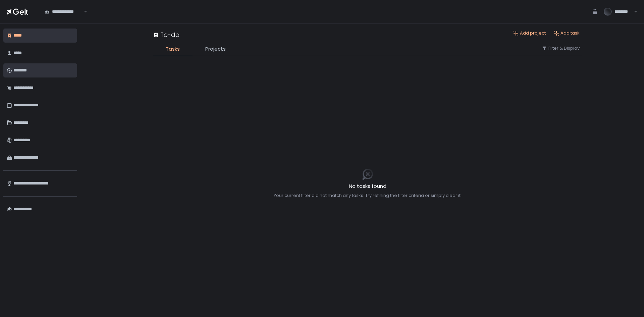 Image resolution: width=644 pixels, height=317 pixels. I want to click on span: Projects, so click(215, 49).